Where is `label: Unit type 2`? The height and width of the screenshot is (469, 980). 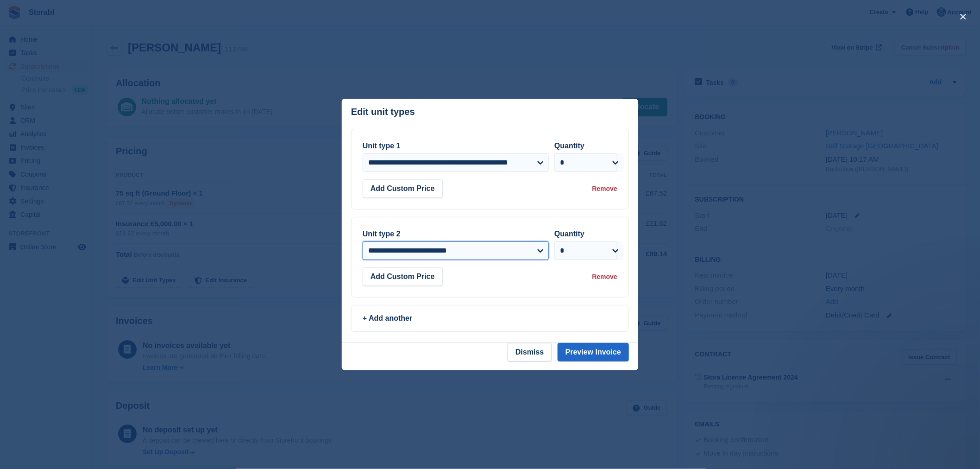 label: Unit type 2 is located at coordinates (382, 234).